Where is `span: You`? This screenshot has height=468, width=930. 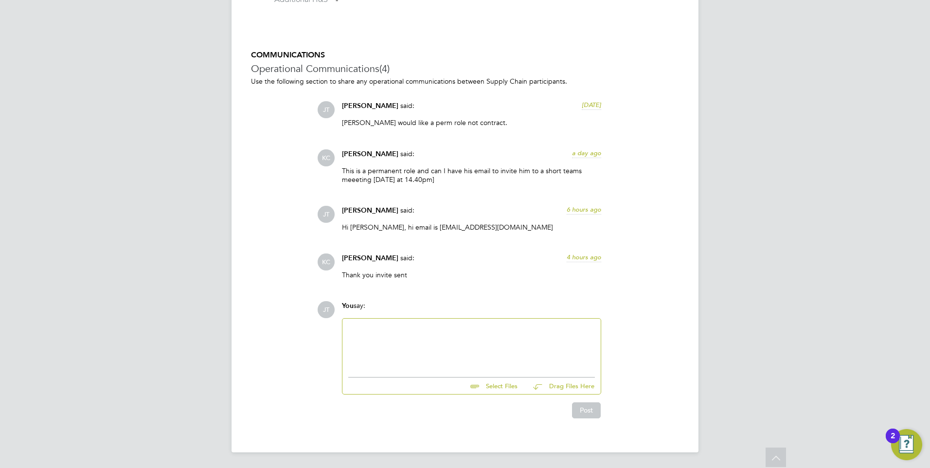 span: You is located at coordinates (348, 305).